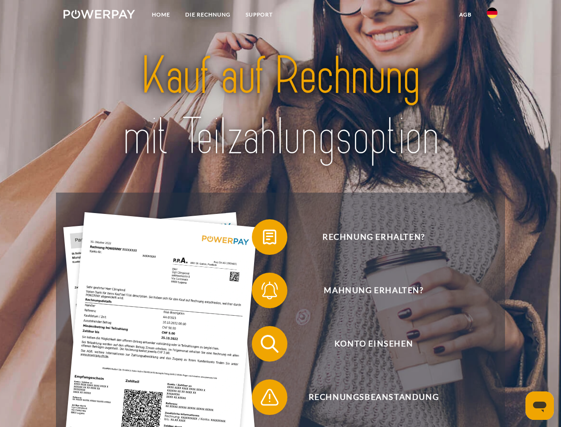  What do you see at coordinates (368, 237) in the screenshot?
I see `button: Rechnung erhalten?` at bounding box center [368, 237].